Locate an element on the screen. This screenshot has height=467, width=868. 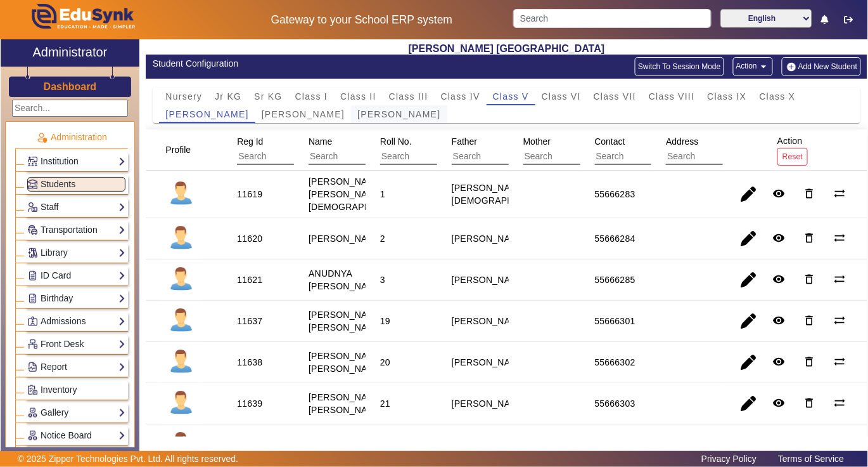
span: Profile is located at coordinates (178, 150).